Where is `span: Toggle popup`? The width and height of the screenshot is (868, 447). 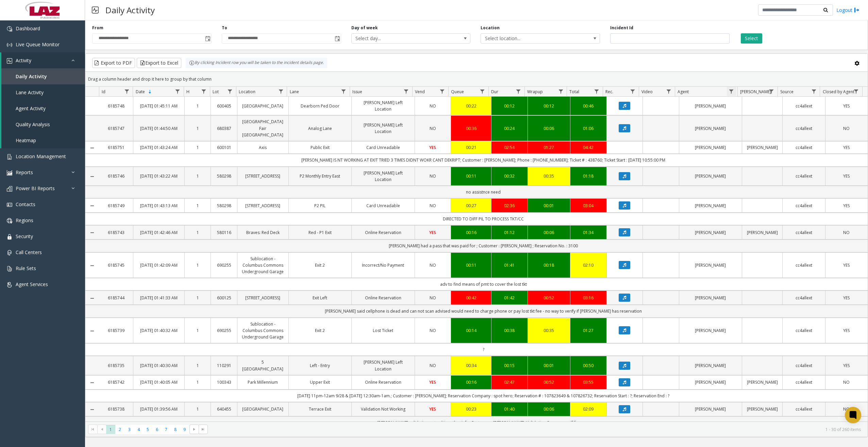 span: Toggle popup is located at coordinates (207, 38).